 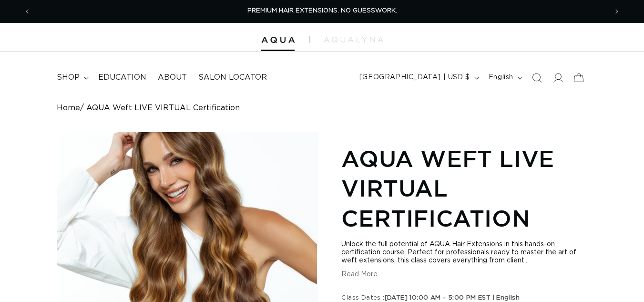 I want to click on img: aqualyna.com, so click(x=353, y=40).